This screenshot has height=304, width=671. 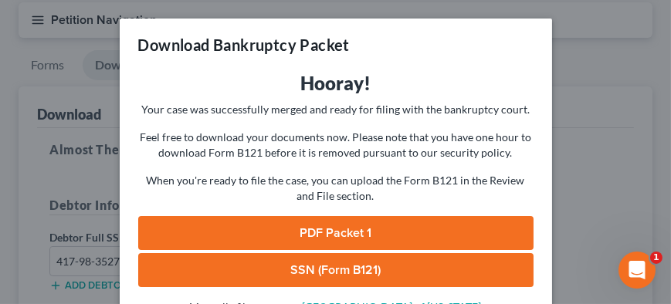 What do you see at coordinates (336, 188) in the screenshot?
I see `p: When you're ready to file the case, you can upload the Form B121 in the Review and File section.` at bounding box center [336, 188].